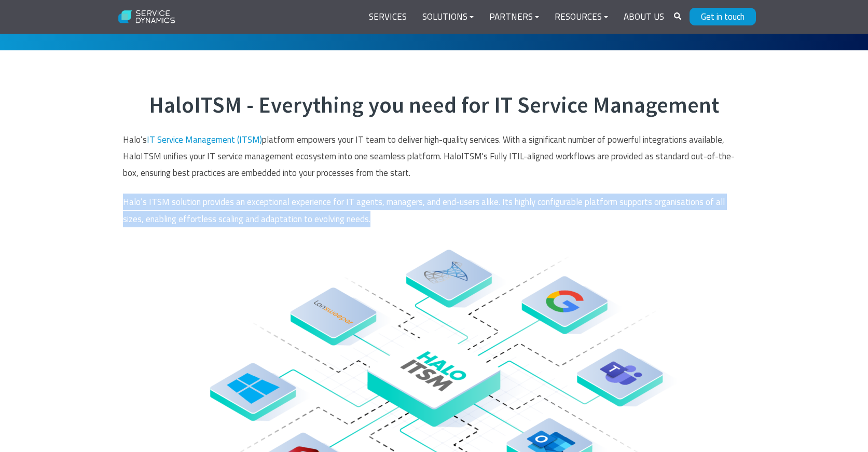 Image resolution: width=868 pixels, height=452 pixels. What do you see at coordinates (204, 139) in the screenshot?
I see `a: IT Service Management (ITSM)` at bounding box center [204, 139].